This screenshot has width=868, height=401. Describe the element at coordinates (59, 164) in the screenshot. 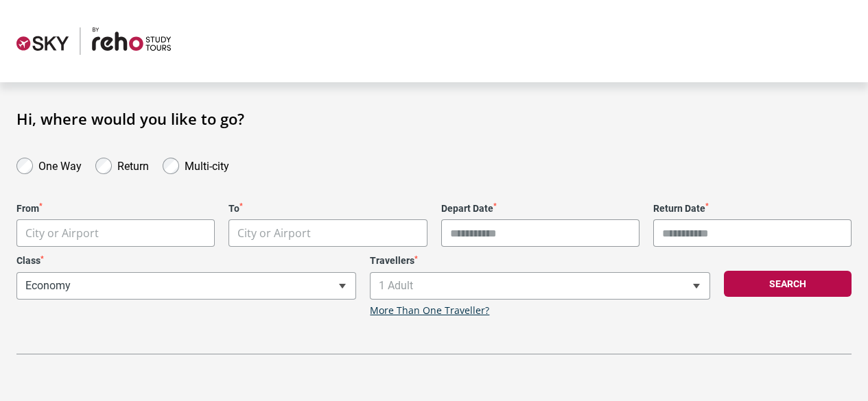

I see `label: One Way` at that location.